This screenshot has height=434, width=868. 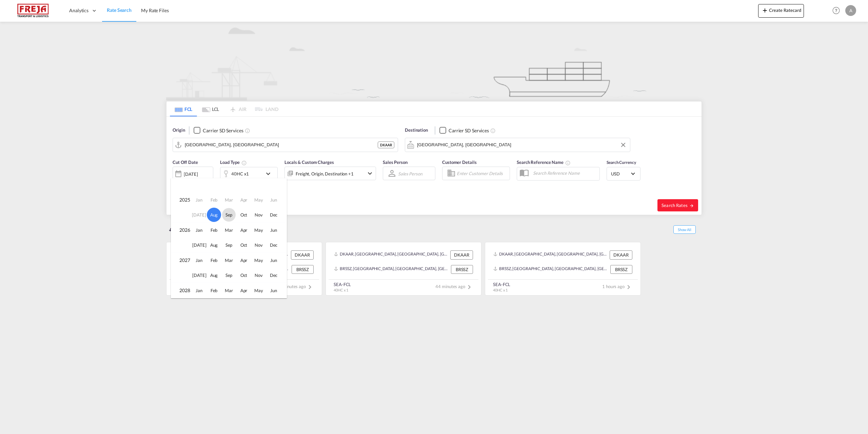 What do you see at coordinates (214, 200) in the screenshot?
I see `td: February 2025` at bounding box center [214, 200].